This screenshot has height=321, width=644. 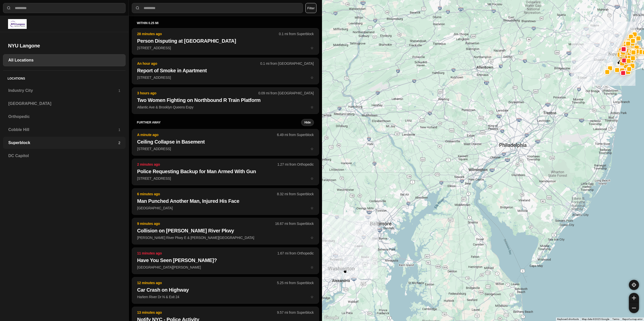 What do you see at coordinates (225, 172) in the screenshot?
I see `h2: Police Requesting Backup for Man Armed With Gun` at bounding box center [225, 172].